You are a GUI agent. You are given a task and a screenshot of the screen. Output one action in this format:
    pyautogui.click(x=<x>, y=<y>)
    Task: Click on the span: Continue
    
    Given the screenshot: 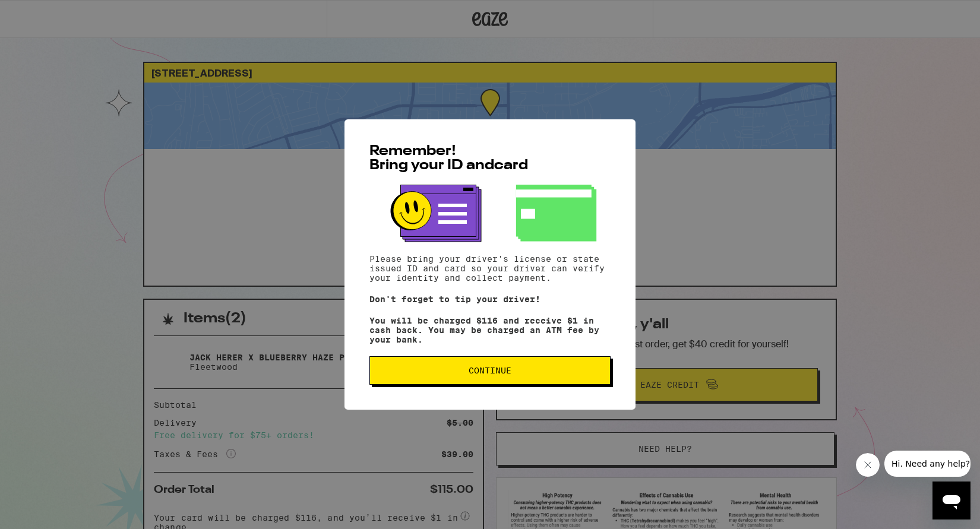 What is the action you would take?
    pyautogui.click(x=490, y=370)
    